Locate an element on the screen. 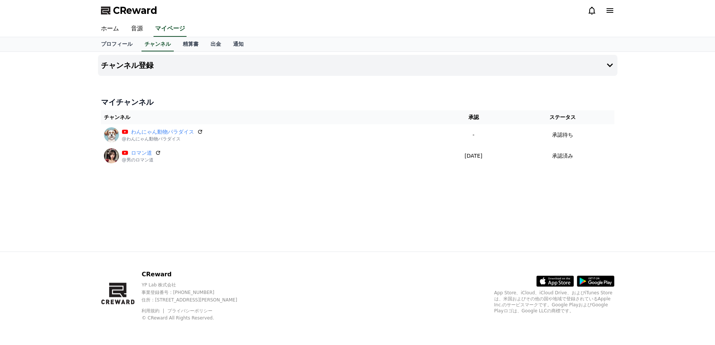 The height and width of the screenshot is (345, 715). a: わんにゃん動物パラダイス is located at coordinates (163, 132).